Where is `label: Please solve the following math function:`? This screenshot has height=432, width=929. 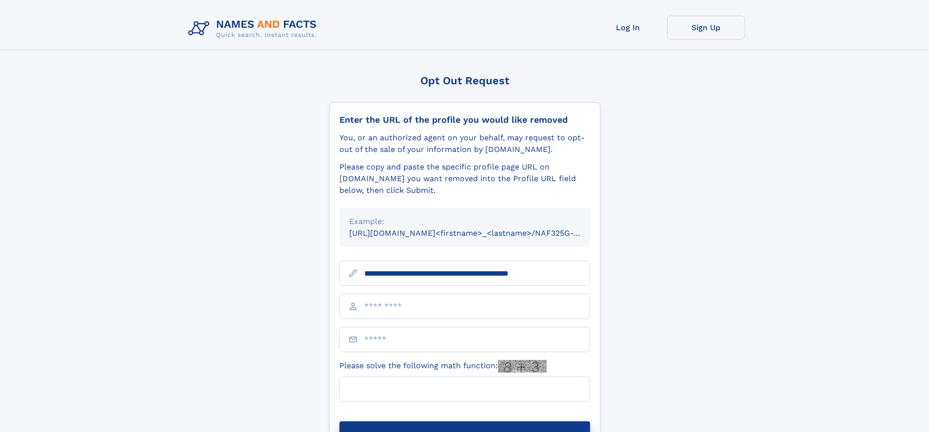 label: Please solve the following math function: is located at coordinates (443, 367).